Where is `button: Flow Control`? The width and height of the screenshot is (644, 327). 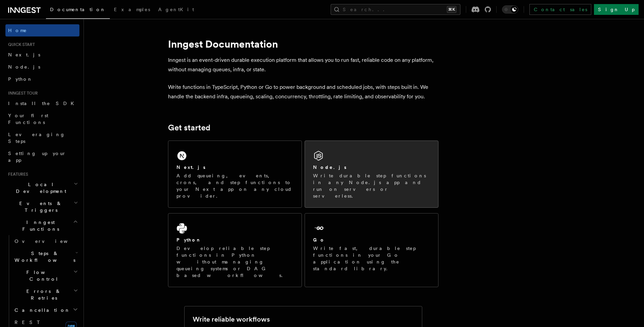 button: Flow Control is located at coordinates (46, 276).